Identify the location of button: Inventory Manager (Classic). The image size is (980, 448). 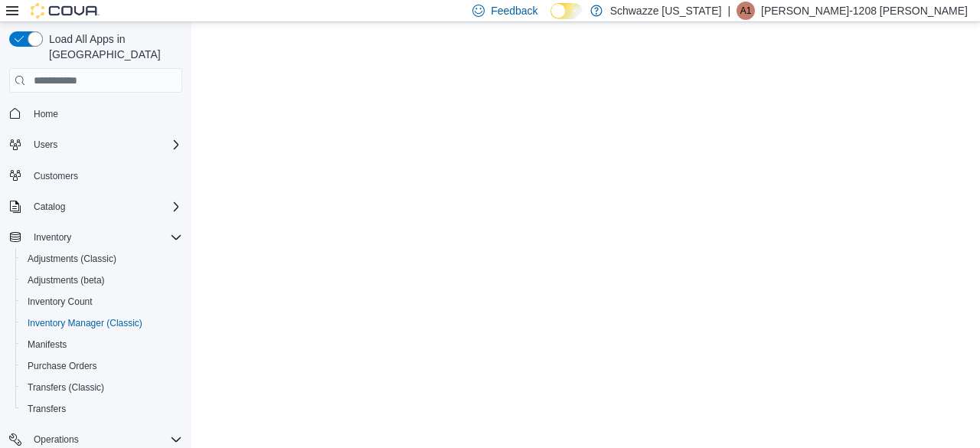
(102, 323).